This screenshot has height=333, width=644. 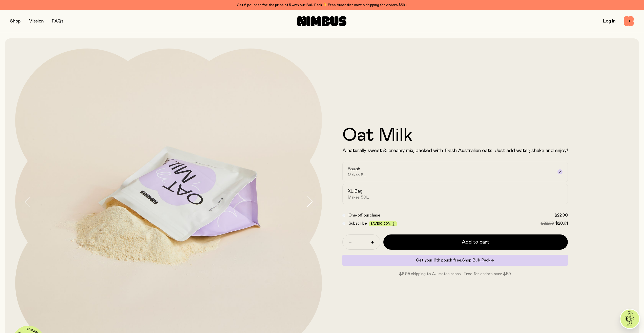 What do you see at coordinates (357, 175) in the screenshot?
I see `span: Makes 5L` at bounding box center [357, 175].